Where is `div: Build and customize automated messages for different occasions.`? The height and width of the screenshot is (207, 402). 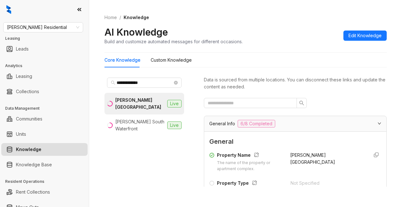 div: Build and customize automated messages for different occasions. is located at coordinates (174, 41).